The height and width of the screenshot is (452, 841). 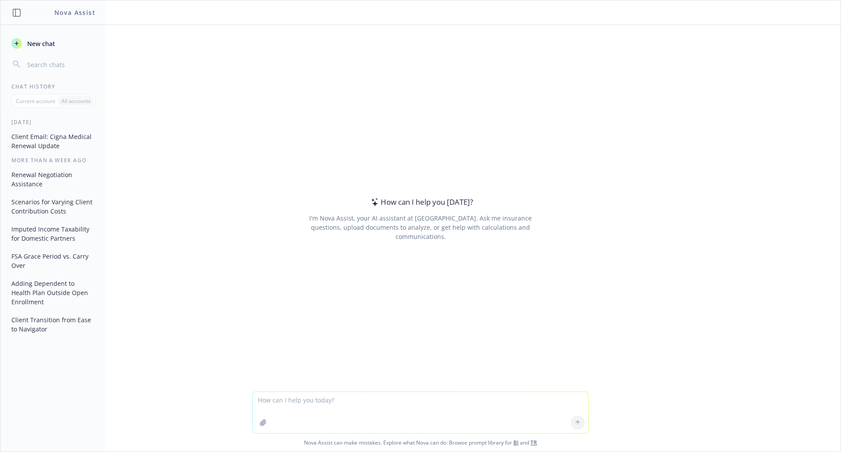 What do you see at coordinates (60, 64) in the screenshot?
I see `input: Search chats` at bounding box center [60, 64].